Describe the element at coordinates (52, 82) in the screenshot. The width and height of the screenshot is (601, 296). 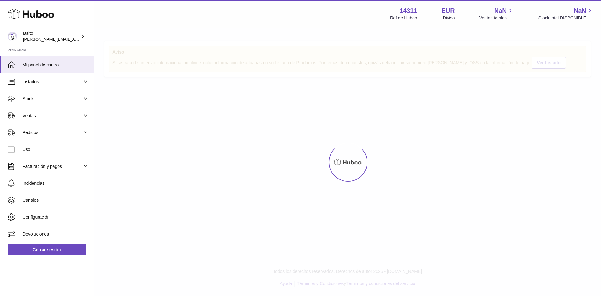
I see `span: Listados` at that location.